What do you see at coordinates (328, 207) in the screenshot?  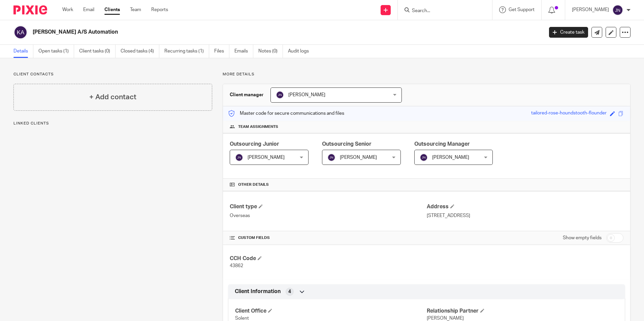 I see `h4: Client type` at bounding box center [328, 207].